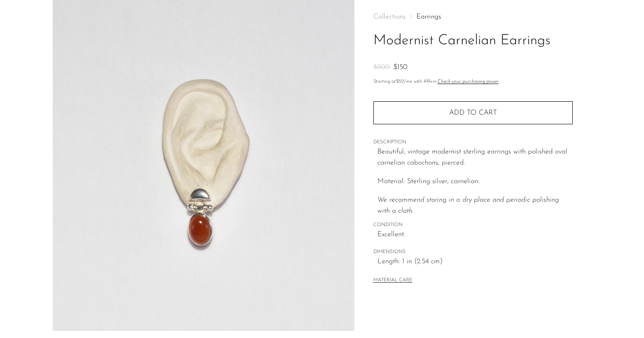 This screenshot has width=644, height=338. I want to click on span: Add to cart, so click(473, 113).